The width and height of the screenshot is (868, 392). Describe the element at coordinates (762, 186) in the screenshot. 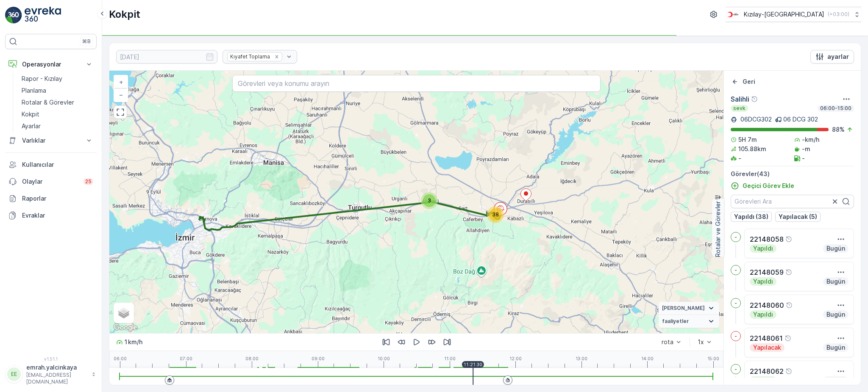

I see `a: Geçici Görev Ekle` at that location.